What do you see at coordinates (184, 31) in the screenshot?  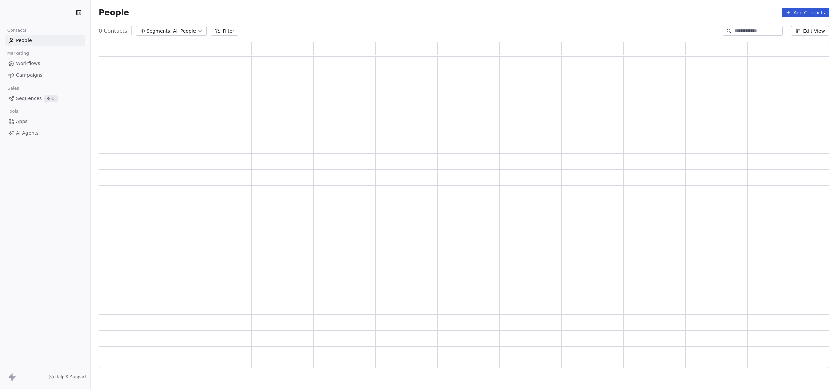 I see `span: All People` at bounding box center [184, 31].